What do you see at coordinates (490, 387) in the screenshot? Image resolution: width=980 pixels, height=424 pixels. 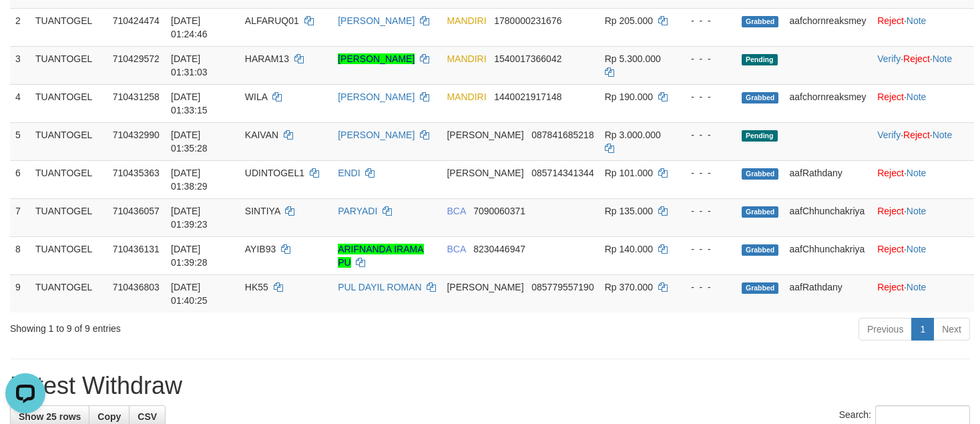 I see `h1: Latest Withdraw` at bounding box center [490, 387].